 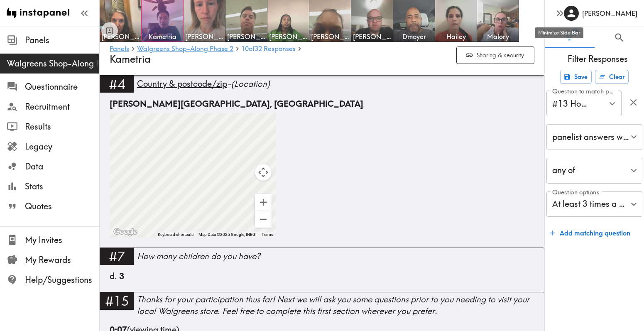 What do you see at coordinates (322, 308) in the screenshot?
I see `a: #15Thanks for your participation thus far! Next we will ask you some questions prior to you needi...` at bounding box center [322, 308].